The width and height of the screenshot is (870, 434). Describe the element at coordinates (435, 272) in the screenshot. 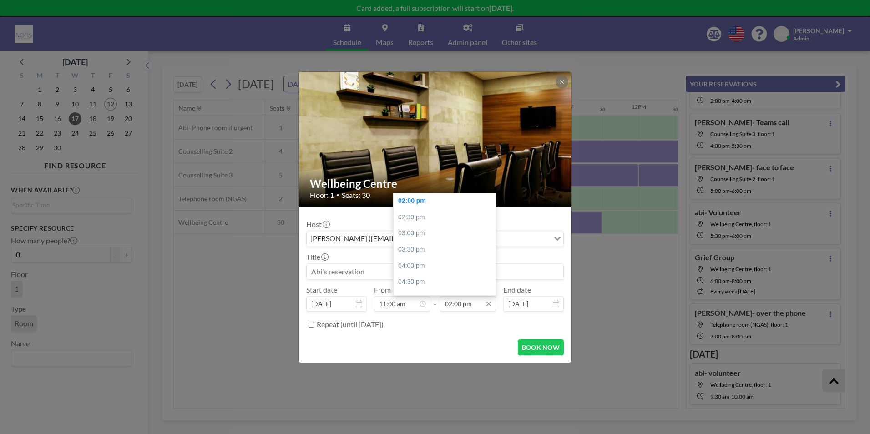

I see `input: Abi's reservation` at that location.